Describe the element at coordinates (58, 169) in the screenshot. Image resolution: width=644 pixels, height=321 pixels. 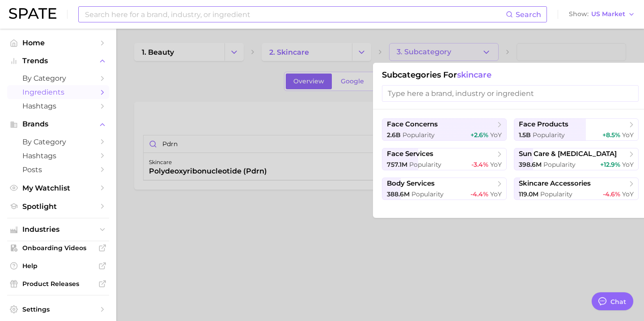
I see `a: Posts` at that location.